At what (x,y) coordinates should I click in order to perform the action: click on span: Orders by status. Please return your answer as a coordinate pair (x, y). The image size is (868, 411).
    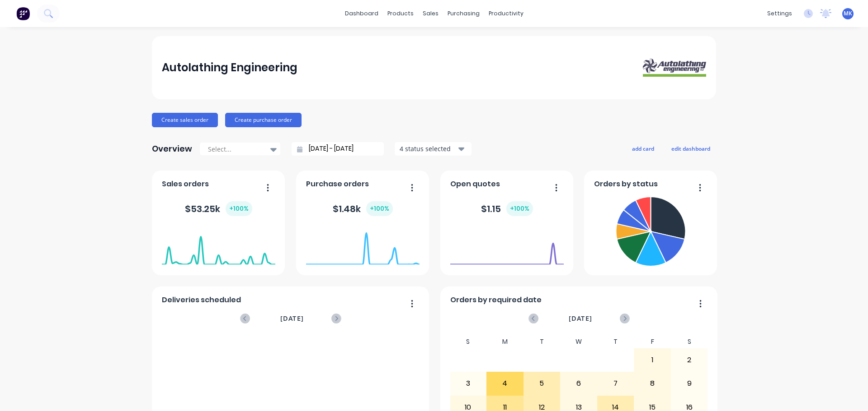
    Looking at the image, I should click on (625, 184).